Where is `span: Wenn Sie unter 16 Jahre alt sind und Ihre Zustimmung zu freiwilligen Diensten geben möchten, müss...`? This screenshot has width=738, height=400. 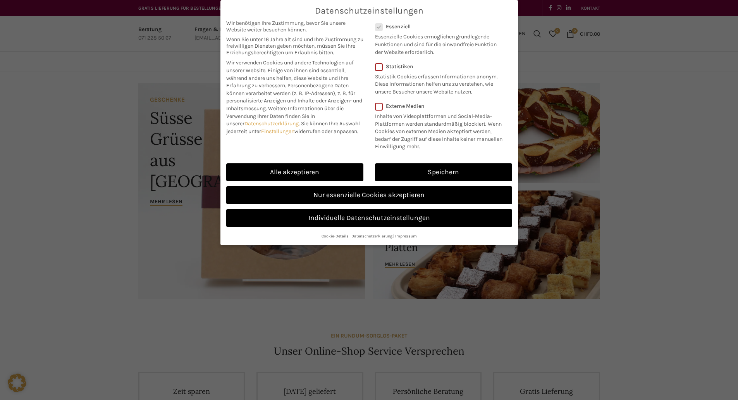
span: Wenn Sie unter 16 Jahre alt sind und Ihre Zustimmung zu freiwilligen Diensten geben möchten, müss... is located at coordinates (295, 46).